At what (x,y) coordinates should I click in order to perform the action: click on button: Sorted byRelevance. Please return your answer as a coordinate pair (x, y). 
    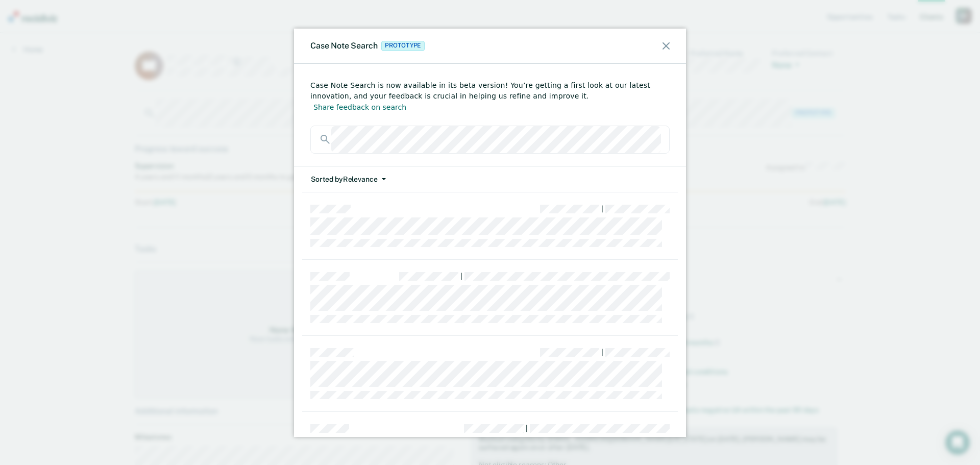
    Looking at the image, I should click on (348, 179).